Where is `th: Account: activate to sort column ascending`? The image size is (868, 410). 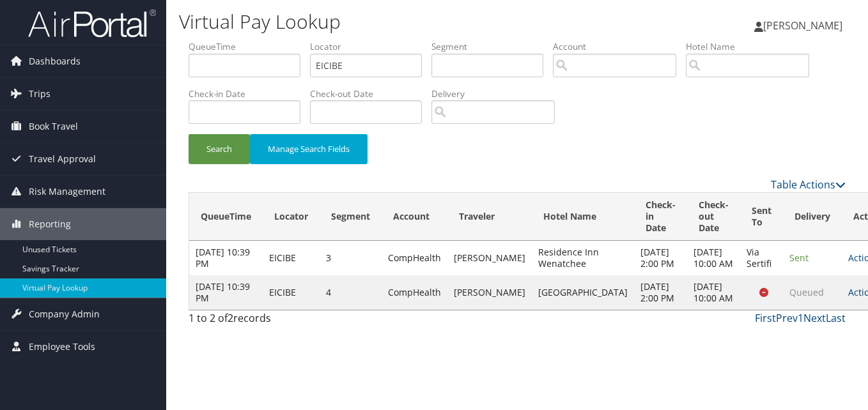
th: Account: activate to sort column ascending is located at coordinates (414, 217).